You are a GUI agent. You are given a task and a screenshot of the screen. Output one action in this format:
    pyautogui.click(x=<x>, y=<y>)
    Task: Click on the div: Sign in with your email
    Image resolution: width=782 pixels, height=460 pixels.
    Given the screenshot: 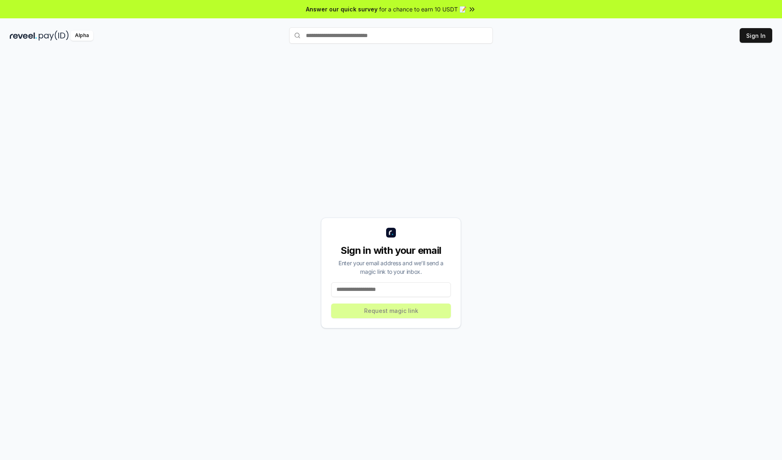 What is the action you would take?
    pyautogui.click(x=391, y=250)
    